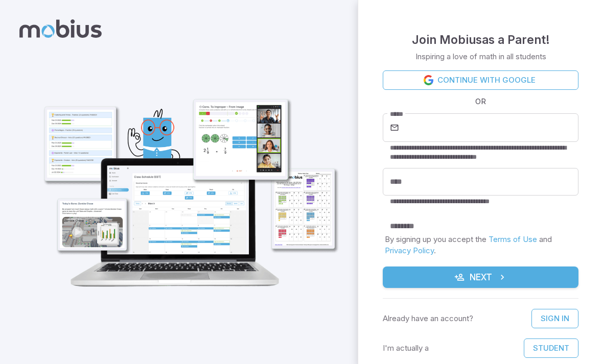 The width and height of the screenshot is (603, 364). I want to click on a: Continue with Google, so click(480, 80).